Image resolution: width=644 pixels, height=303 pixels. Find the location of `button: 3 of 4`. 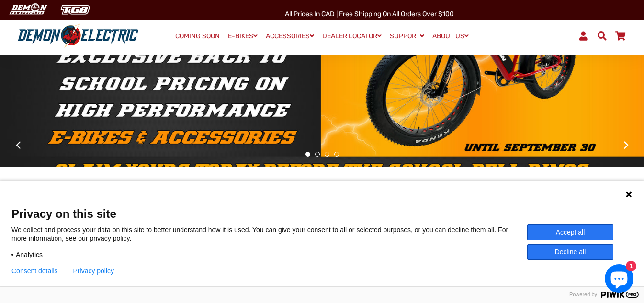

button: 3 of 4 is located at coordinates (327, 154).